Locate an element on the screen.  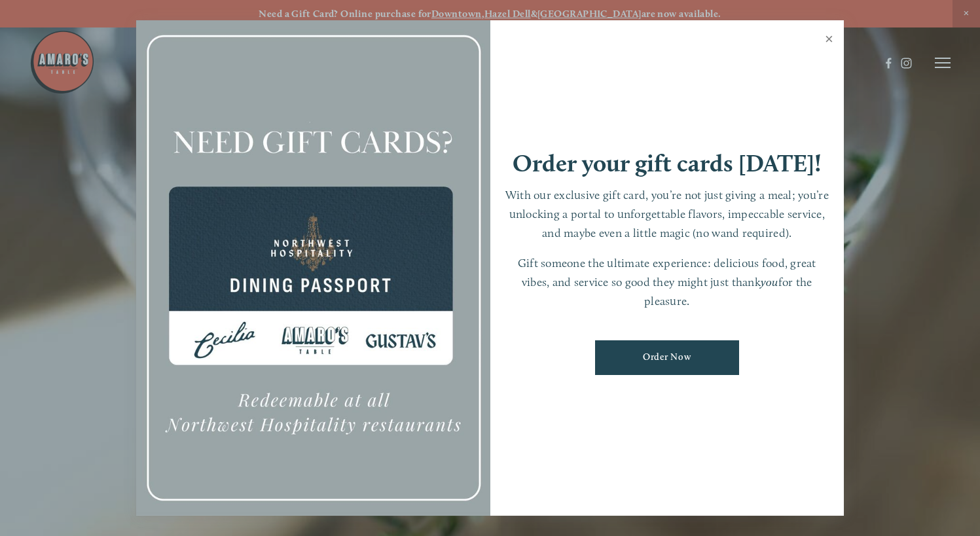
p: With our exclusive gift card, you’re not just giving a meal; you’re unlocking a portal to unforge... is located at coordinates (667, 214).